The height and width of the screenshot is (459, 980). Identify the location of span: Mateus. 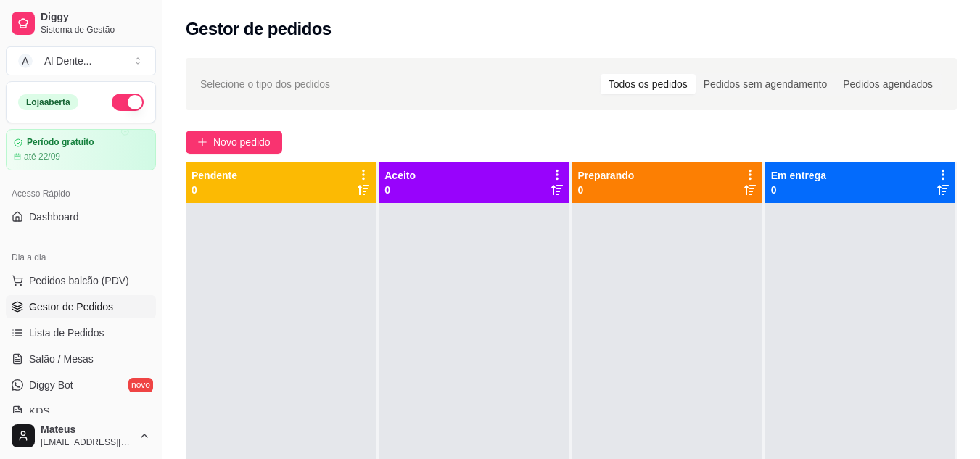
(87, 430).